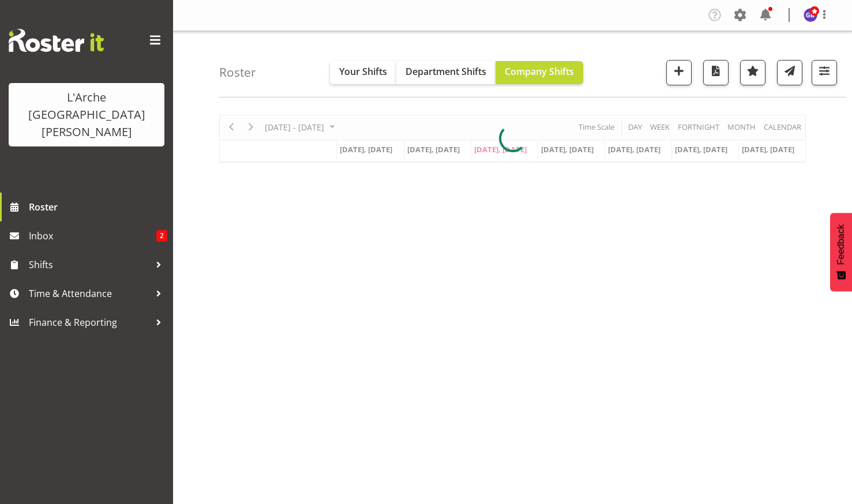 Image resolution: width=852 pixels, height=504 pixels. What do you see at coordinates (98, 207) in the screenshot?
I see `span: Roster` at bounding box center [98, 207].